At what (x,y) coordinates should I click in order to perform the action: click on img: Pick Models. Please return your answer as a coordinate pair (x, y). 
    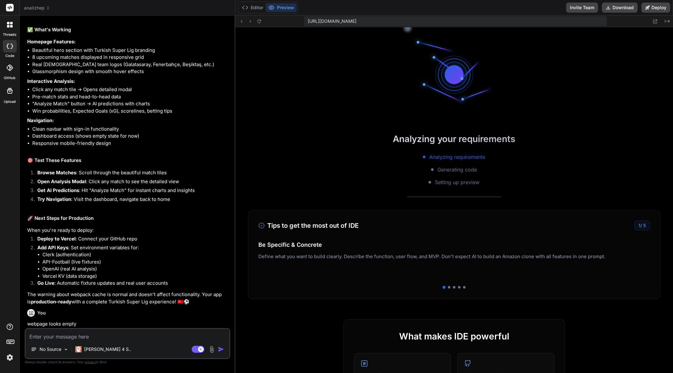
    Looking at the image, I should click on (66, 349).